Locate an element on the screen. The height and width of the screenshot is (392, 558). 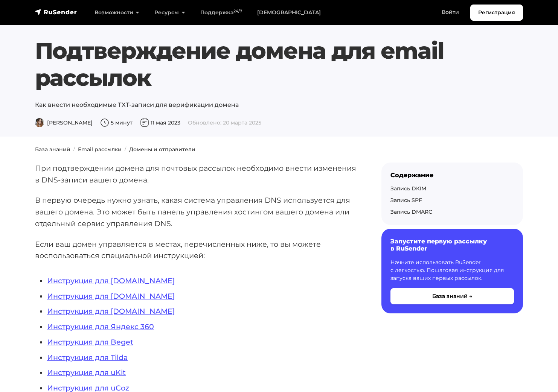
a: Поддержка24/7 is located at coordinates (221, 13).